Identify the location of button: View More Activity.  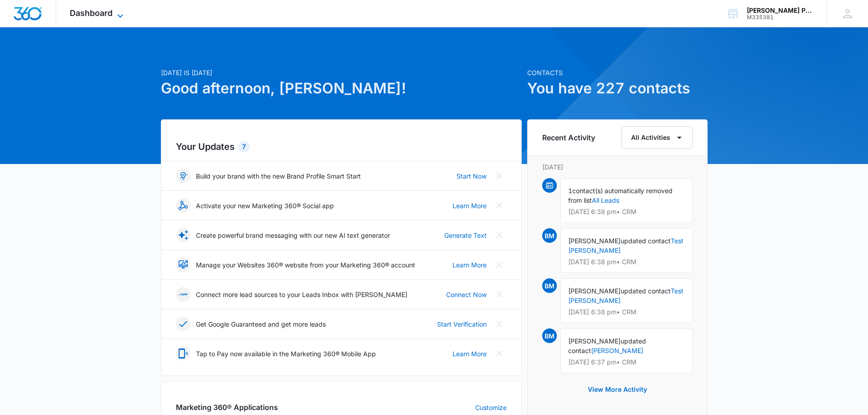
(617, 389).